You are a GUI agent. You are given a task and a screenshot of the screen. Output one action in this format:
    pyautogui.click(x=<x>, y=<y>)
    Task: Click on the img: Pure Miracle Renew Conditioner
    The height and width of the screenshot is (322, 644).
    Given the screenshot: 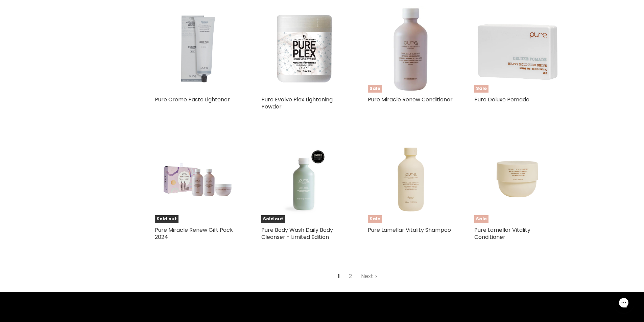 What is the action you would take?
    pyautogui.click(x=410, y=49)
    